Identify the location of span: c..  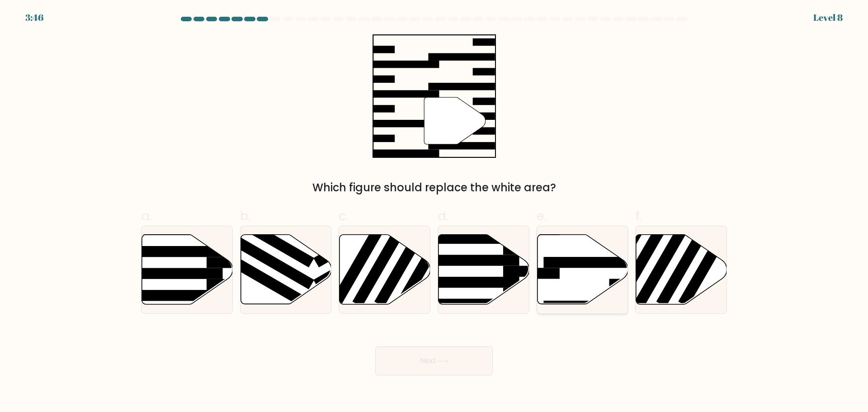
(343, 216).